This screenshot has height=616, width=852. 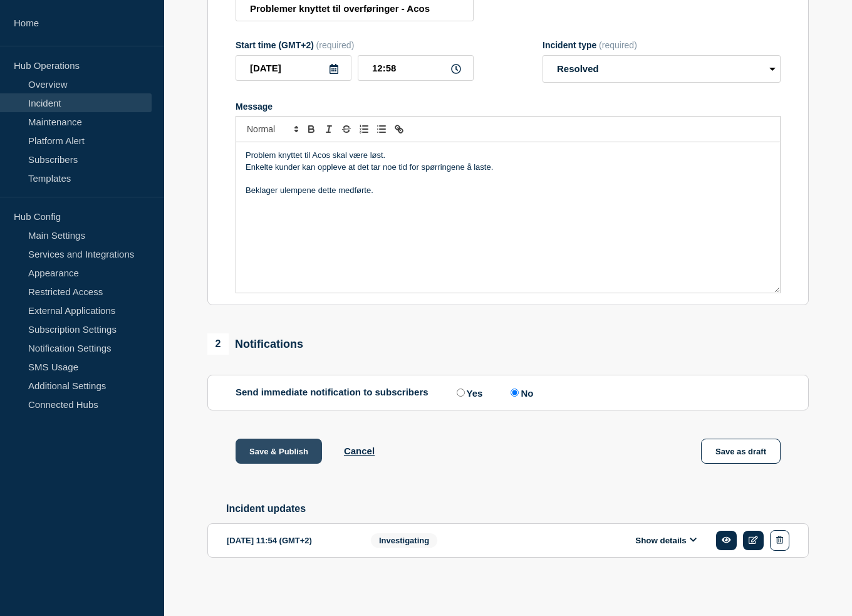 I want to click on button: Show details, so click(x=665, y=540).